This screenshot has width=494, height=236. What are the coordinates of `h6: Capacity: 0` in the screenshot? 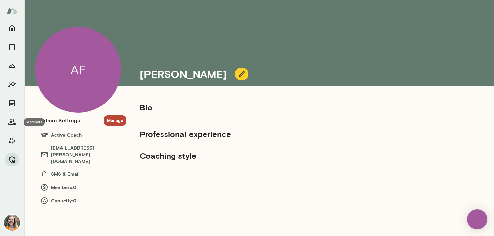 It's located at (83, 201).